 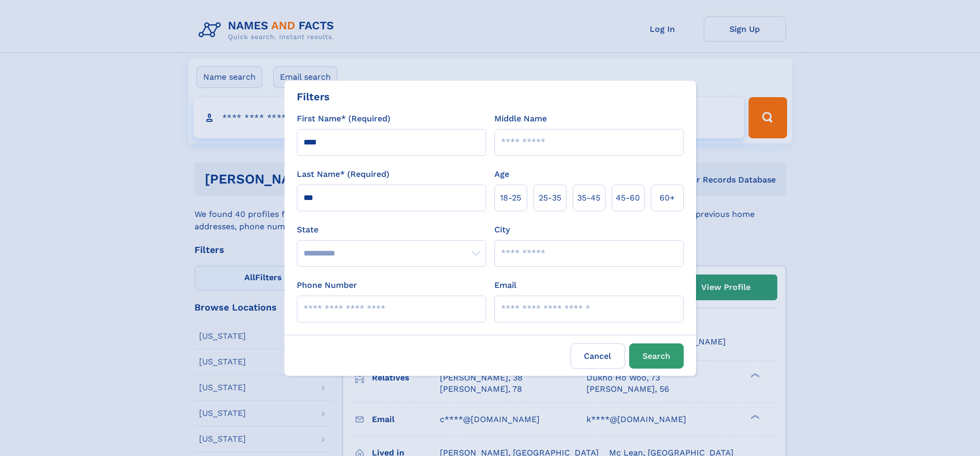 What do you see at coordinates (588, 198) in the screenshot?
I see `span: 35‑45` at bounding box center [588, 198].